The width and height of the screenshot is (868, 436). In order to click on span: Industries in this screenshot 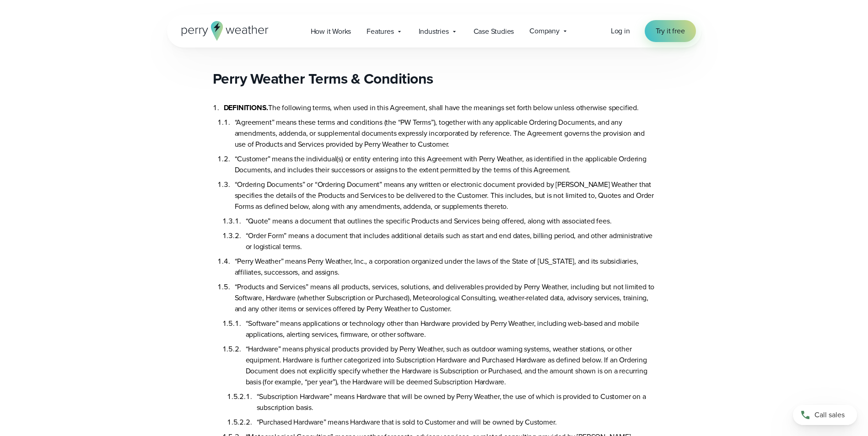, I will do `click(434, 31)`.